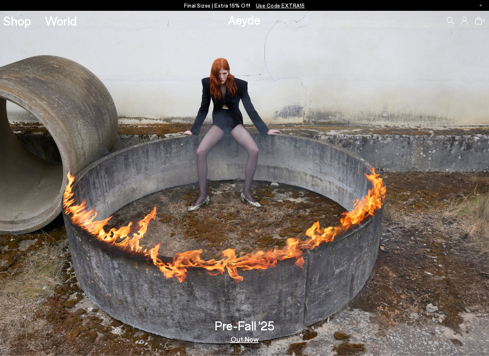  What do you see at coordinates (17, 21) in the screenshot?
I see `a: Shop` at bounding box center [17, 21].